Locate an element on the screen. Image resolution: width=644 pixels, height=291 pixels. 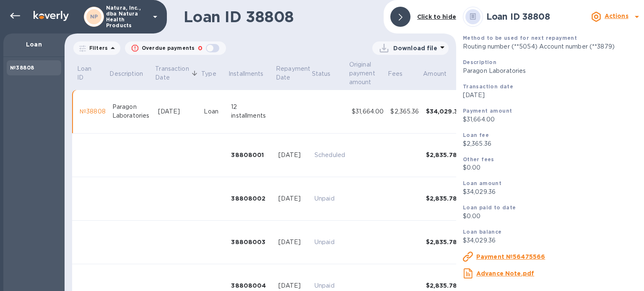
span: Loan ID is located at coordinates (93, 73).